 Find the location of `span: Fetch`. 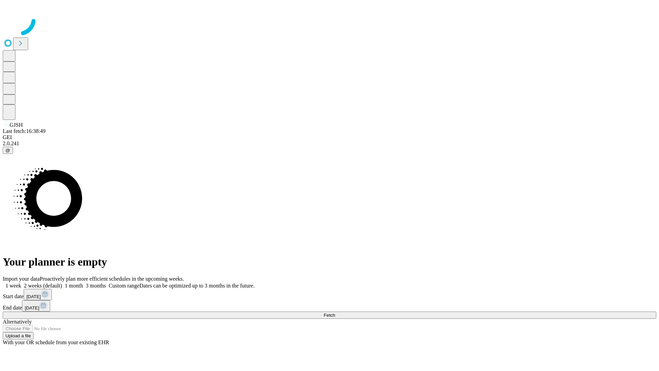

span: Fetch is located at coordinates (329, 315).